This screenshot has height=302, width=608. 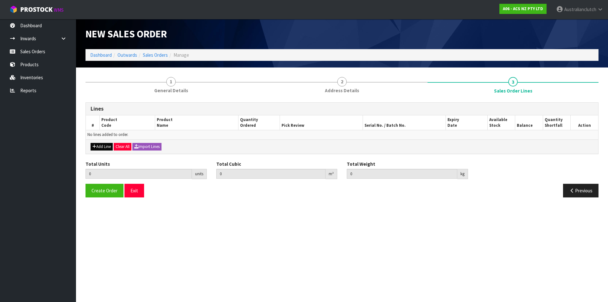 What do you see at coordinates (467, 123) in the screenshot?
I see `th: Expiry Date` at bounding box center [467, 123].